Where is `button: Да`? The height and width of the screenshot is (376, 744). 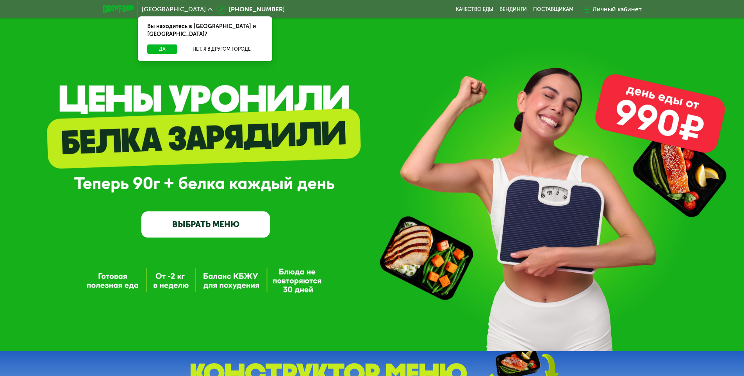
button: Да is located at coordinates (162, 49).